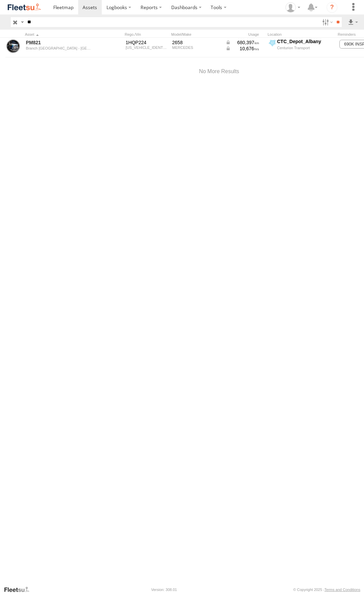 This screenshot has width=364, height=593. I want to click on div: CTC_Depot_Albany, so click(305, 41).